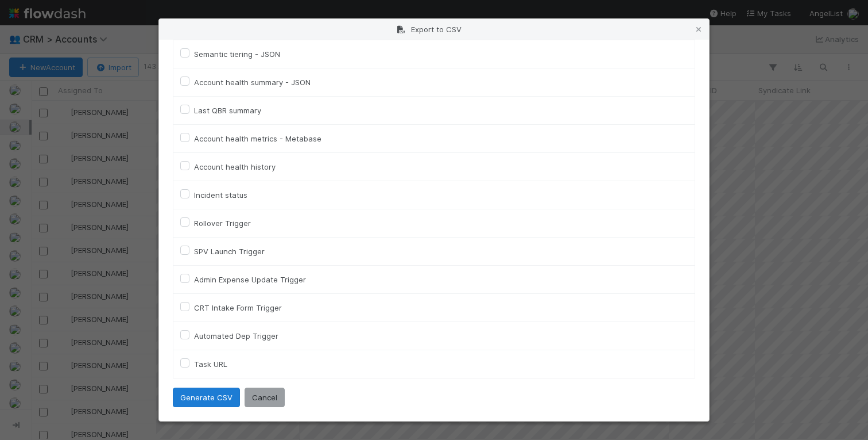  I want to click on label: Automated Dep Trigger, so click(236, 335).